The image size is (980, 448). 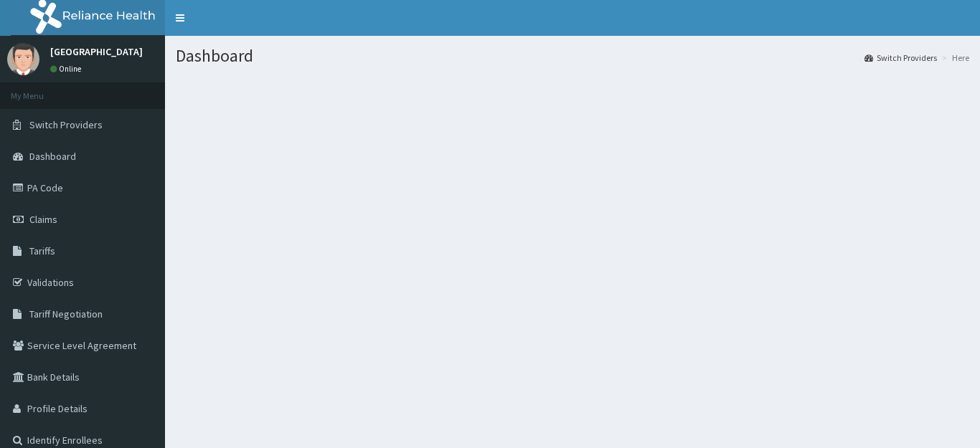 What do you see at coordinates (43, 219) in the screenshot?
I see `span: Claims` at bounding box center [43, 219].